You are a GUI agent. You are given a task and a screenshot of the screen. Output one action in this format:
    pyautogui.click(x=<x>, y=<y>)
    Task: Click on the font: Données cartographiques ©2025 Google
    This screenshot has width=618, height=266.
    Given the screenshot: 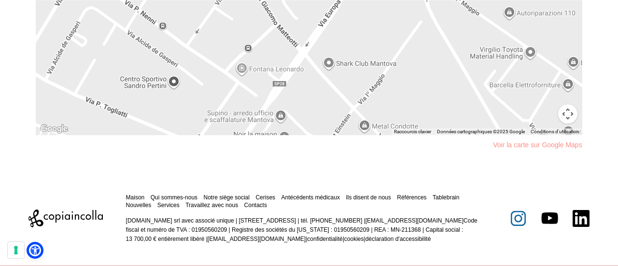 What is the action you would take?
    pyautogui.click(x=481, y=131)
    